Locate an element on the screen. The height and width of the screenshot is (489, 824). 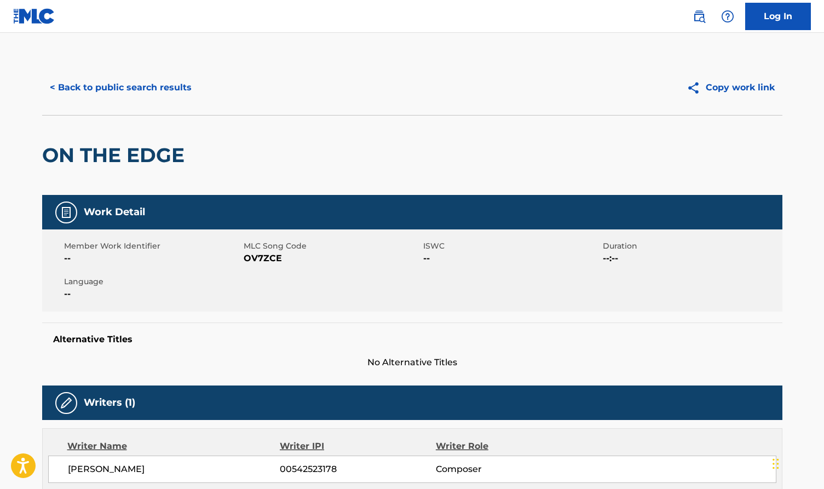
img: Copy work link is located at coordinates (696, 88).